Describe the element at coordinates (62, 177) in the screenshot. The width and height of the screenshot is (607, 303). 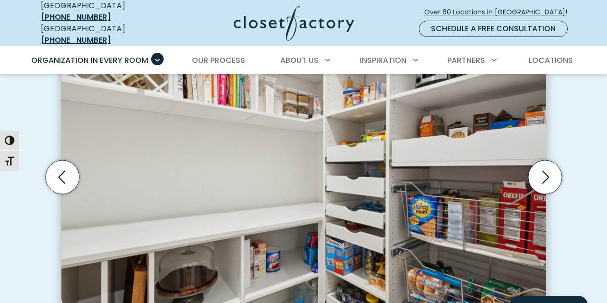
I see `button: Previous slide` at that location.